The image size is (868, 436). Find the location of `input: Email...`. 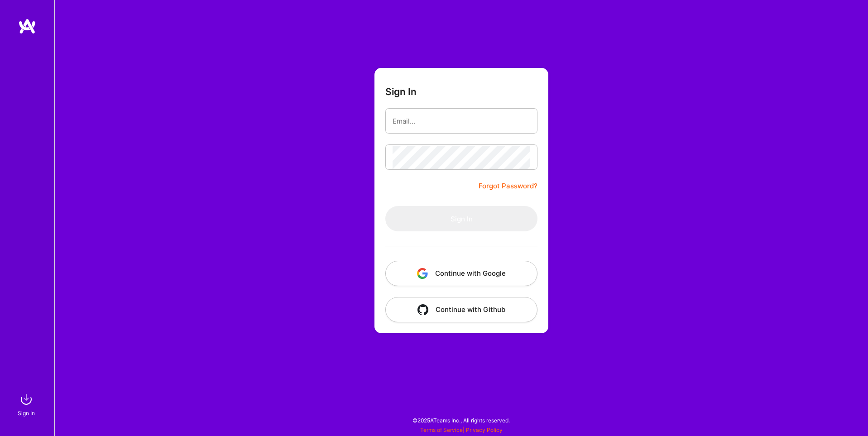

input: Email... is located at coordinates (462, 121).